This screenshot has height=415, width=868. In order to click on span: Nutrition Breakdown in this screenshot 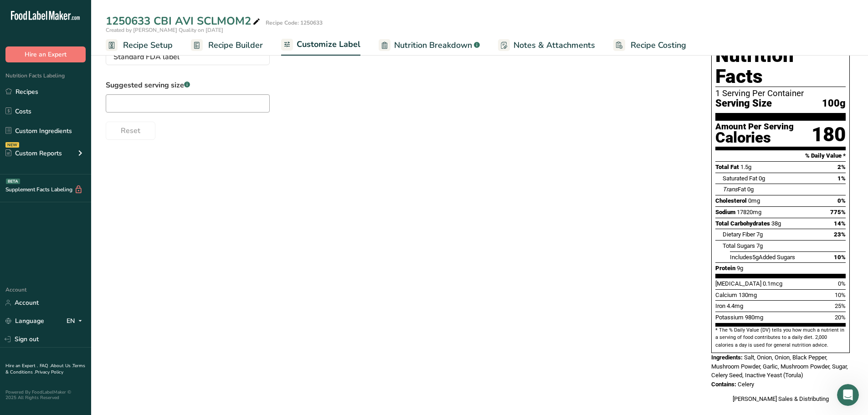, I will do `click(433, 45)`.